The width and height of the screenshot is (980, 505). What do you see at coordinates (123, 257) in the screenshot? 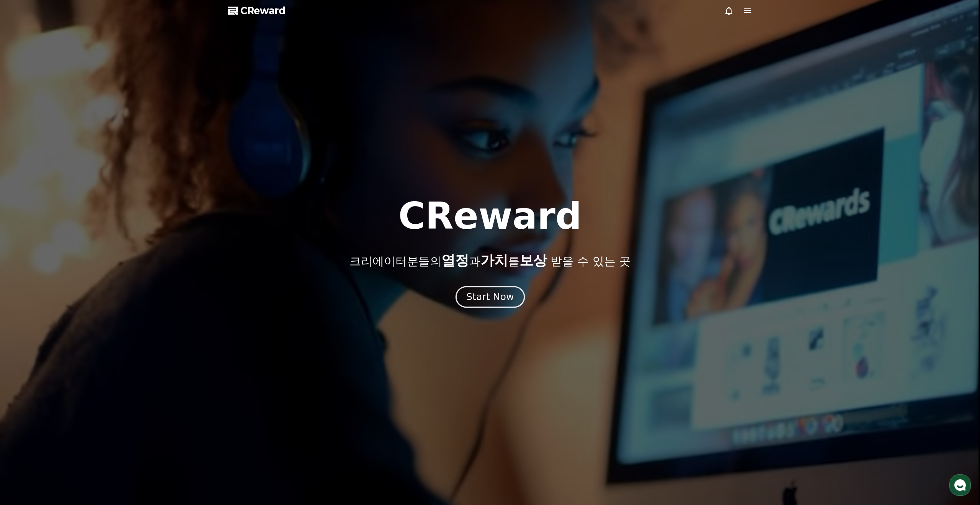
I see `span: 설정` at bounding box center [123, 257].